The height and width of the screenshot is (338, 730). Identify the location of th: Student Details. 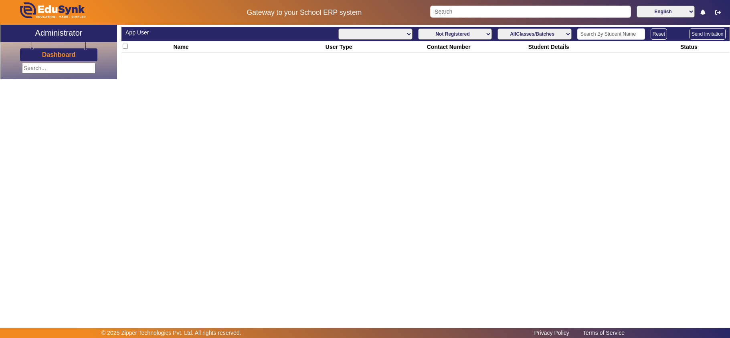
(602, 47).